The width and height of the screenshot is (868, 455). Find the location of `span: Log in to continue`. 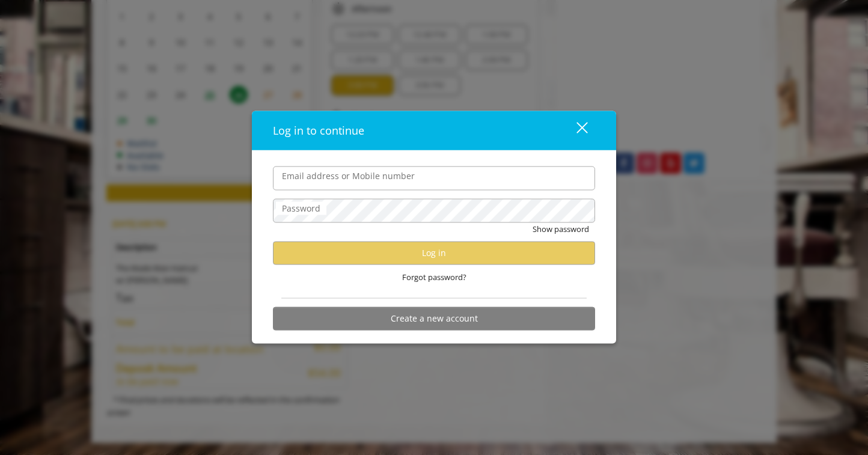

span: Log in to continue is located at coordinates (319, 131).